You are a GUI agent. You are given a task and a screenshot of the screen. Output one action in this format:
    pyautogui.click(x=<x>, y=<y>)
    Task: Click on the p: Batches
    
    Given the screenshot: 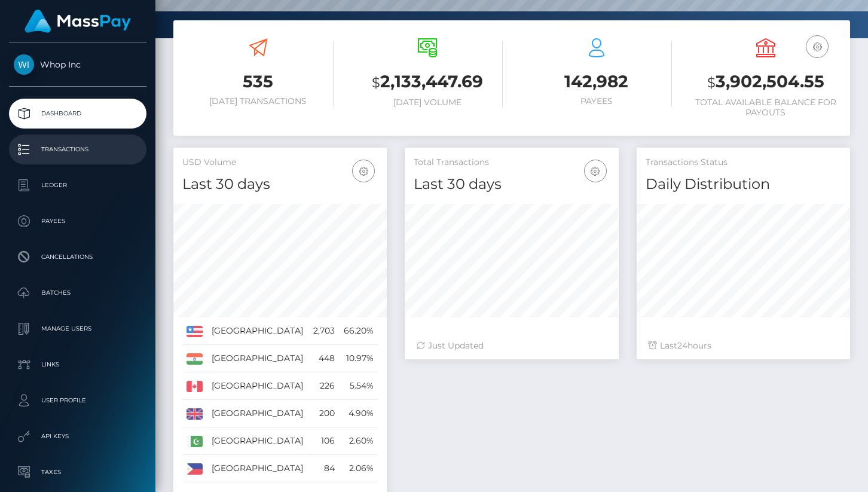 What is the action you would take?
    pyautogui.click(x=78, y=293)
    